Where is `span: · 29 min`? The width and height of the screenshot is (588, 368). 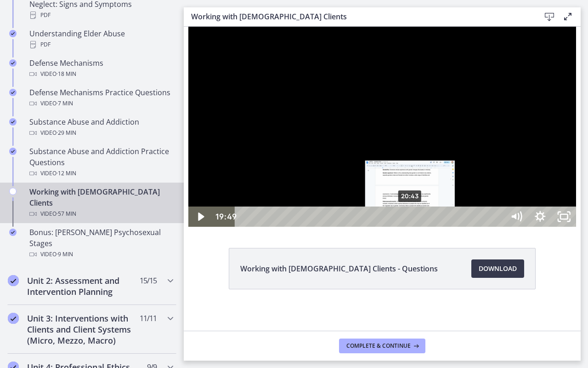 span: · 29 min is located at coordinates (66, 133).